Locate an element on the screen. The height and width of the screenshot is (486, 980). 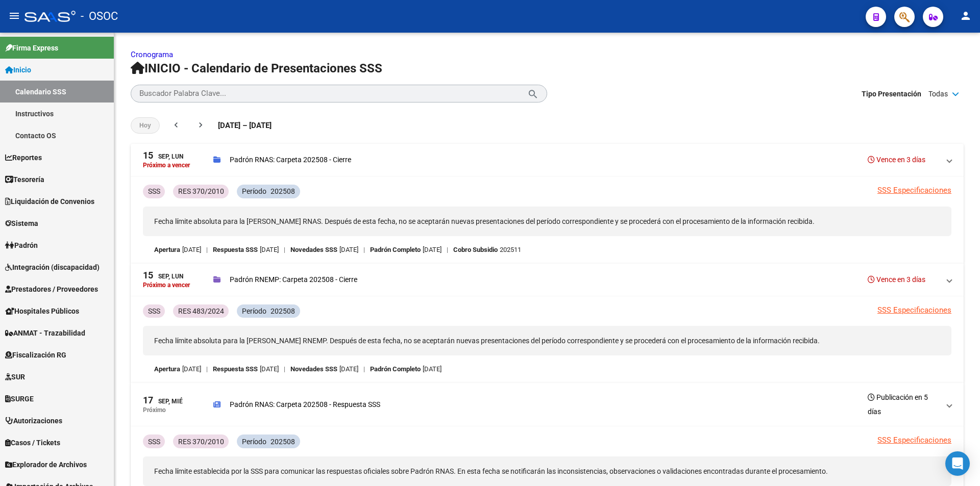
span: Tipo Presentación is located at coordinates (891, 94).